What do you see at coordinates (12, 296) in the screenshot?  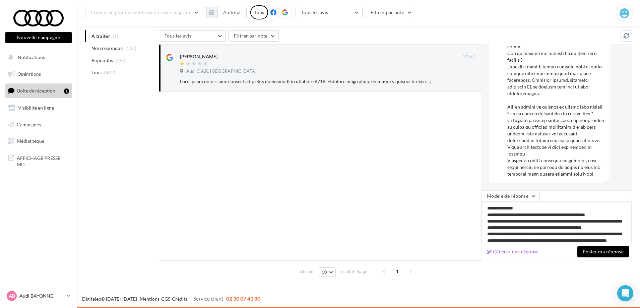 I see `span: AB` at bounding box center [12, 296].